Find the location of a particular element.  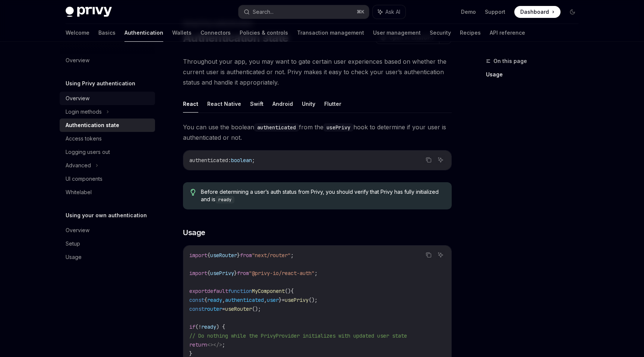

span: You can use the boolean from the hook to determine if your user is authenticated or not. is located at coordinates (317, 132).